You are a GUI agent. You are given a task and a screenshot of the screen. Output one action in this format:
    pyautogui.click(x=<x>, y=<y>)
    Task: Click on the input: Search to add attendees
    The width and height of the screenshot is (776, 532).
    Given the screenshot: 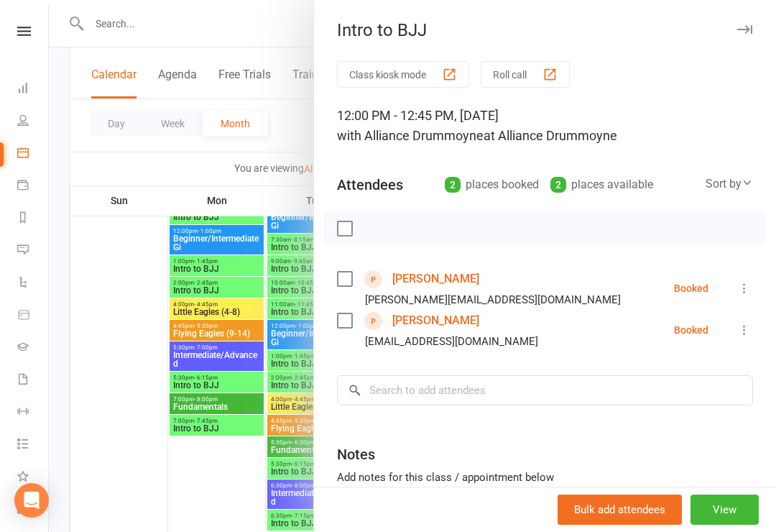 What is the action you would take?
    pyautogui.click(x=545, y=390)
    